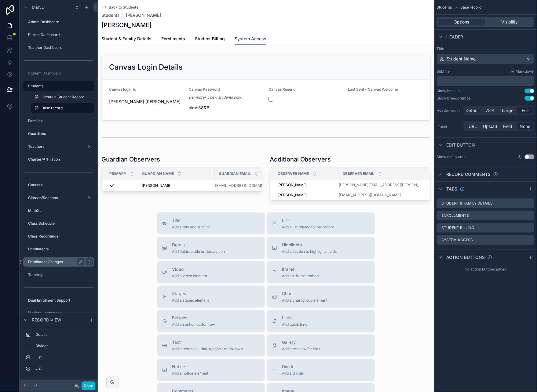 The image size is (537, 392). Describe the element at coordinates (461, 59) in the screenshot. I see `span: Student Name` at that location.